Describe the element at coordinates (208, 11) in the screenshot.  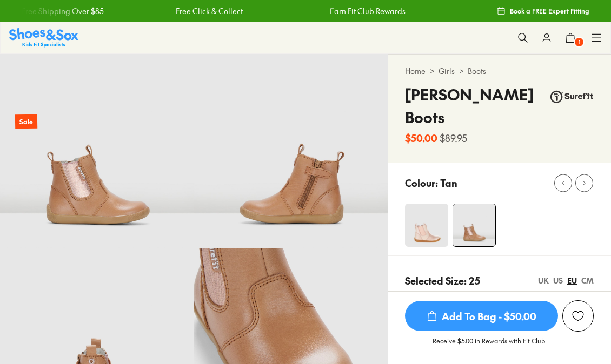
I see `a: Free Click & Collect` at that location.